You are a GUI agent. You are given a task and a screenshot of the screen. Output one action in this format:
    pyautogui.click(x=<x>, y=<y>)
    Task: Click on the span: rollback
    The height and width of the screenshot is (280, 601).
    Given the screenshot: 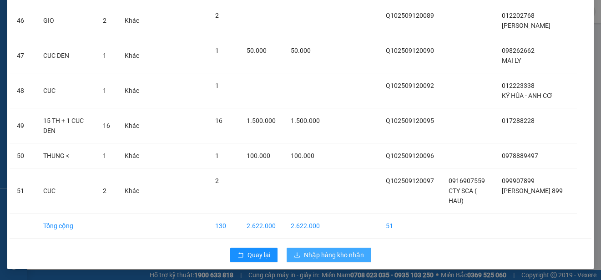 What is the action you would take?
    pyautogui.click(x=241, y=255)
    